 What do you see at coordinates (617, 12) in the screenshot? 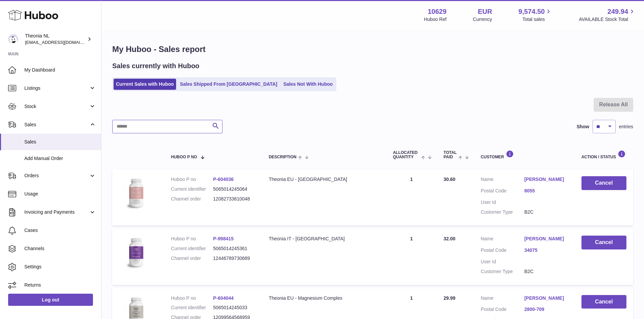
I see `span: 249.94` at bounding box center [617, 12].